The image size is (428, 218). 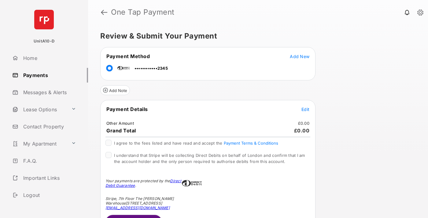 What do you see at coordinates (305, 109) in the screenshot?
I see `span: Edit` at bounding box center [305, 109].